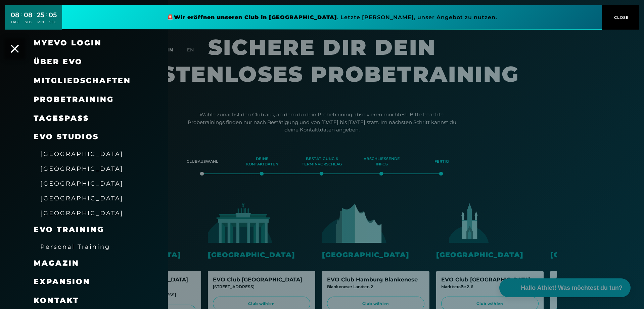 The height and width of the screenshot is (309, 644). I want to click on div: SEK, so click(53, 22).